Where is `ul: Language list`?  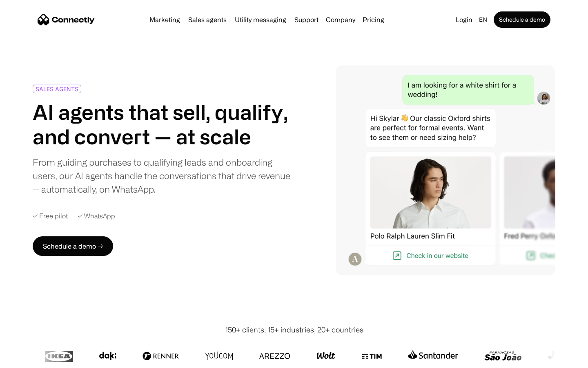
ul: Language list is located at coordinates (33, 359).